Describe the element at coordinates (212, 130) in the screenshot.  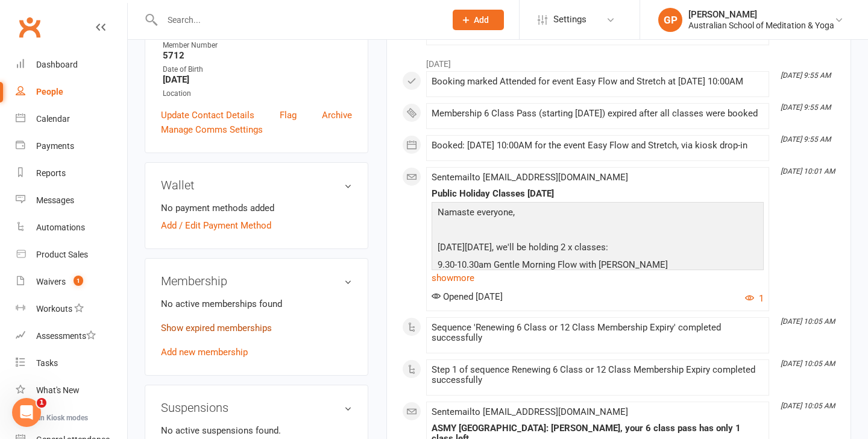
I see `a: Manage Comms Settings` at that location.